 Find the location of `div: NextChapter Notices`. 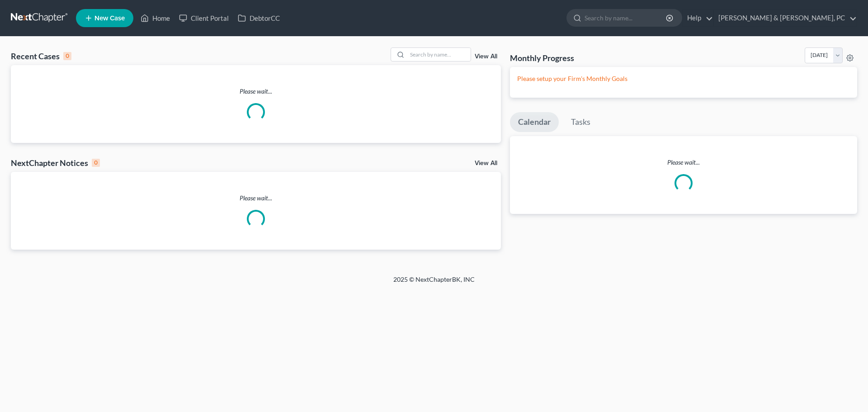

div: NextChapter Notices is located at coordinates (56, 163).